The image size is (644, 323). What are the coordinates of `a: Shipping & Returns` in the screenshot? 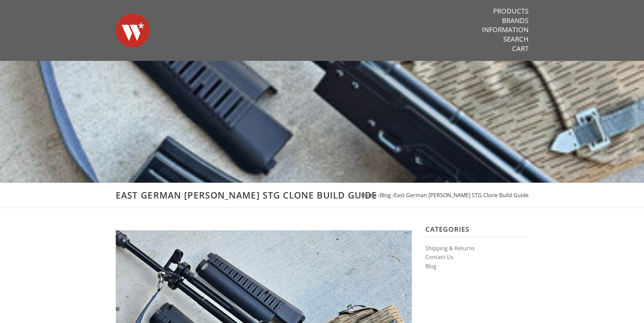 It's located at (450, 248).